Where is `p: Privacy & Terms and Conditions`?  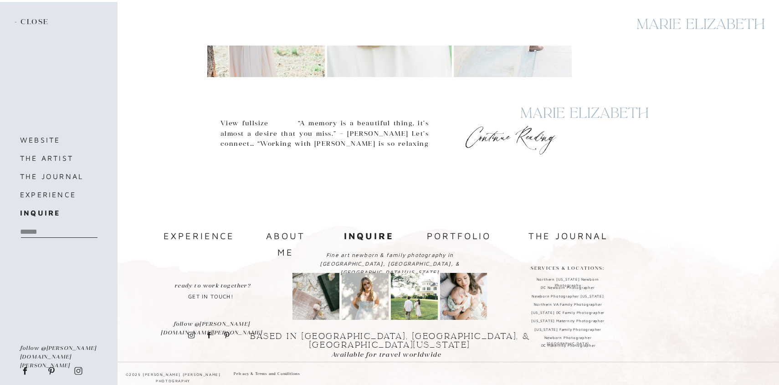 p: Privacy & Terms and Conditions is located at coordinates (271, 375).